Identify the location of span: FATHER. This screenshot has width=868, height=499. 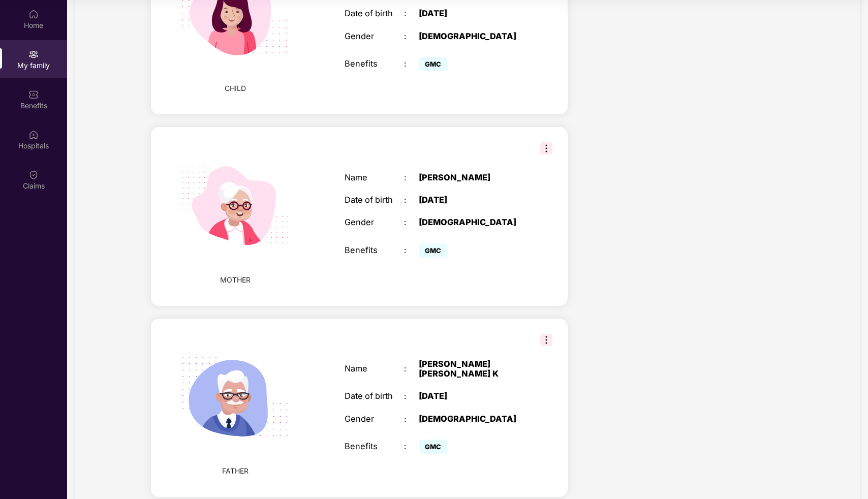
(235, 470).